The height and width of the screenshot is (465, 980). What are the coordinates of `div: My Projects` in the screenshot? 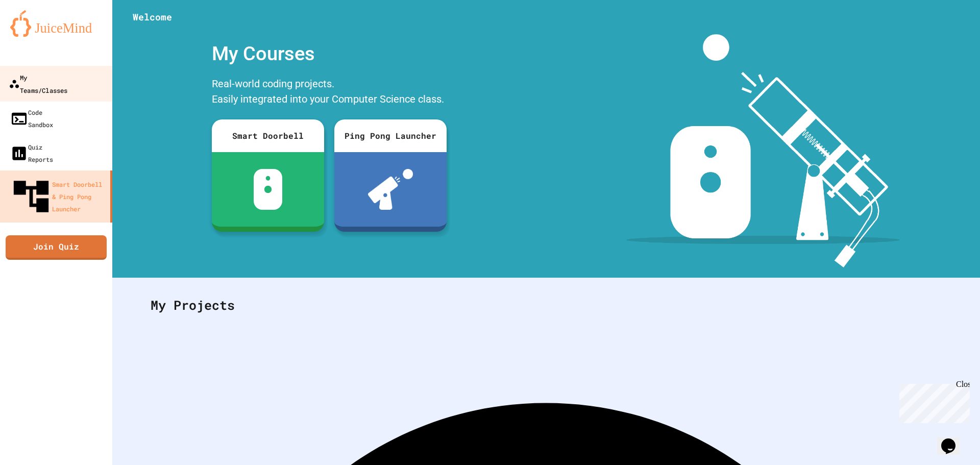 It's located at (546, 305).